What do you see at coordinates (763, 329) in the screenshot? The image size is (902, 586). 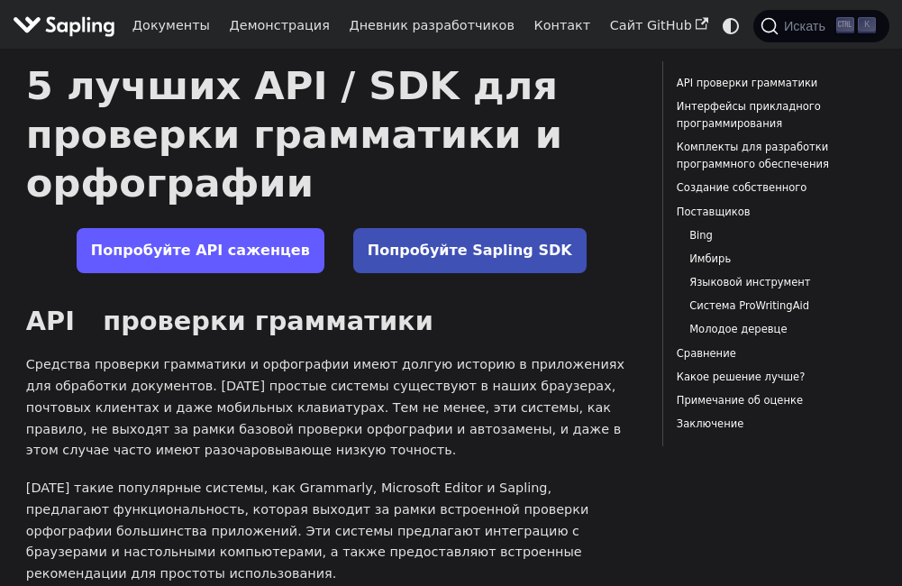 I see `a: Молодое деревце` at bounding box center [763, 329].